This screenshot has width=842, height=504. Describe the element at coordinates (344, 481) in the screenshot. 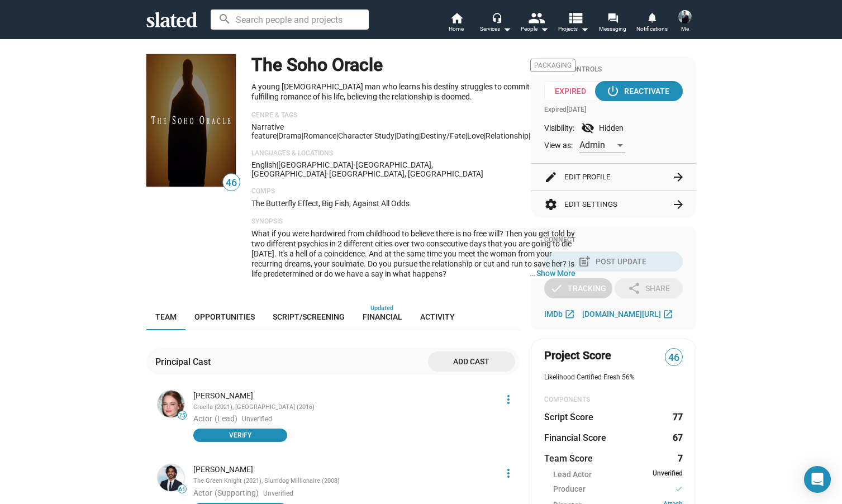

I see `div: The Green Knight (2021), Slumdog Millionaire (2008)` at that location.